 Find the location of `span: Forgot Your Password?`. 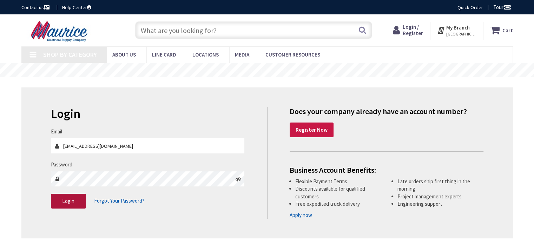

span: Forgot Your Password? is located at coordinates (119, 200).